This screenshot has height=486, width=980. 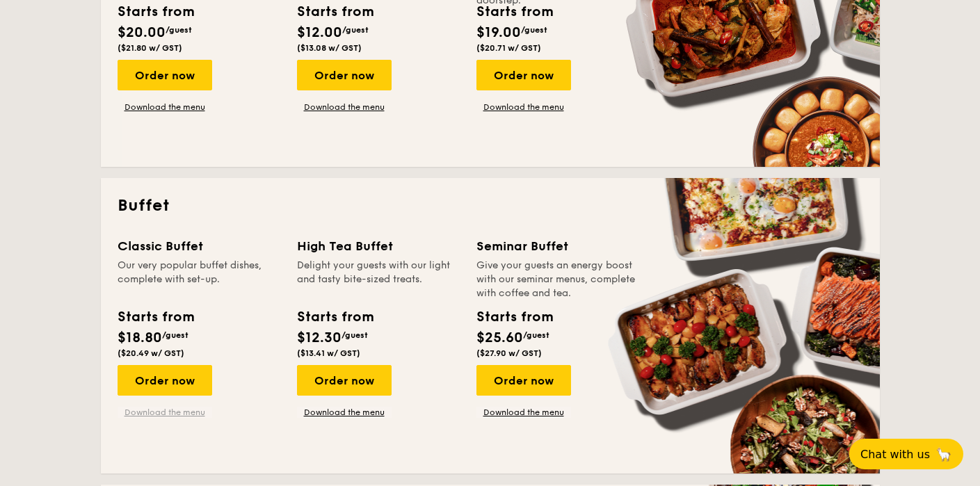 I want to click on span: Chat with us, so click(x=895, y=454).